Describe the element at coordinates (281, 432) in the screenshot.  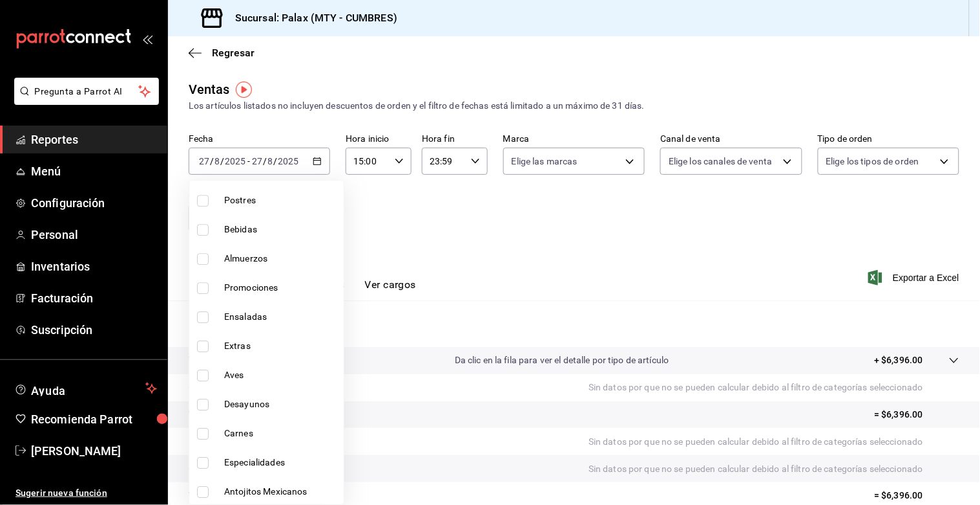
I see `span: Carnes` at that location.